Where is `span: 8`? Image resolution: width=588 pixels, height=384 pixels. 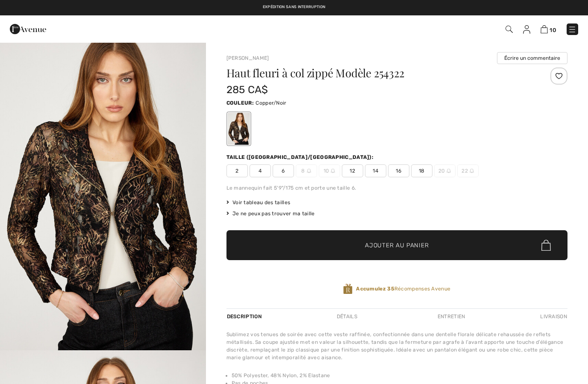 span: 8 is located at coordinates (307, 171).